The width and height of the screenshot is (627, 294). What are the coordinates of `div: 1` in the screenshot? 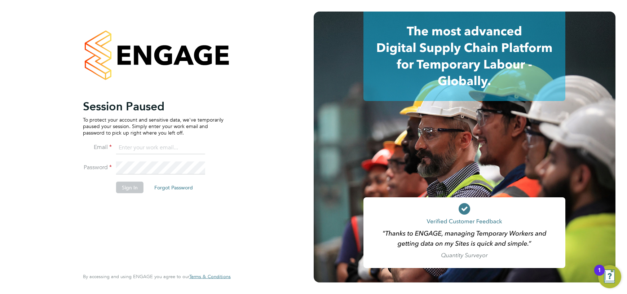 It's located at (600, 275).